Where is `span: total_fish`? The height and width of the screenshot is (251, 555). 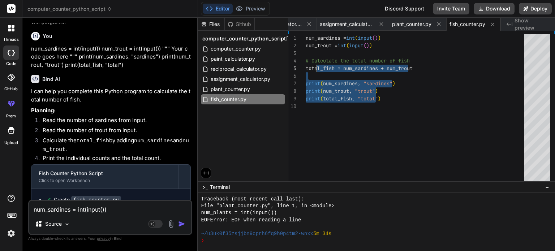 span: total_fish is located at coordinates (338, 99).